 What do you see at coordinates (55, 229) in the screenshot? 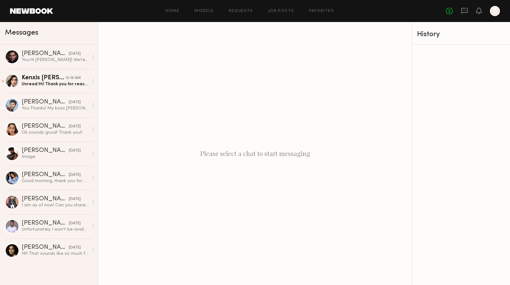
I see `div: Unfortunately I won’t be available that date` at bounding box center [55, 229].